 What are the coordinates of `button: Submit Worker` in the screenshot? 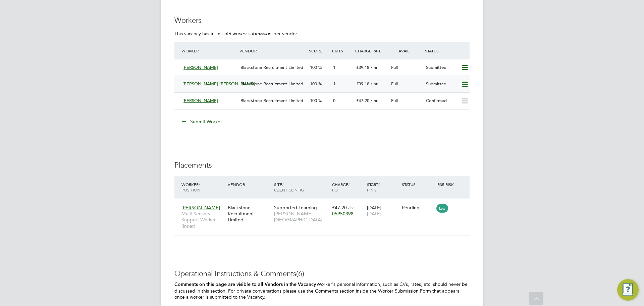 It's located at (202, 122).